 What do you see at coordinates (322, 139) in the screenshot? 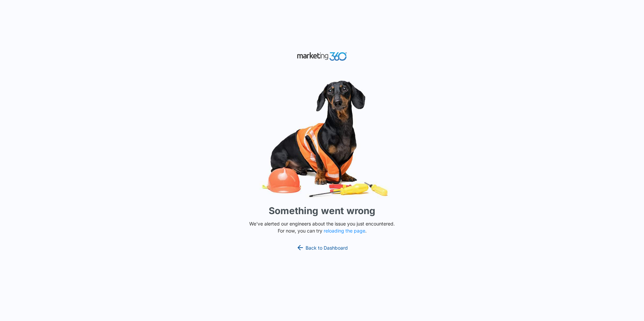
I see `img: Sad Dog` at bounding box center [322, 139].